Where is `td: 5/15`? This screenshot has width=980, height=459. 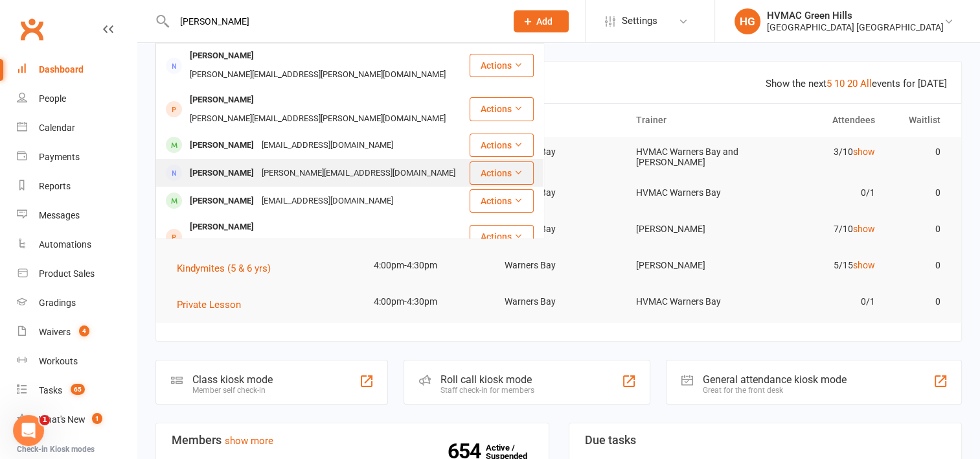
td: 5/15 is located at coordinates (820, 265).